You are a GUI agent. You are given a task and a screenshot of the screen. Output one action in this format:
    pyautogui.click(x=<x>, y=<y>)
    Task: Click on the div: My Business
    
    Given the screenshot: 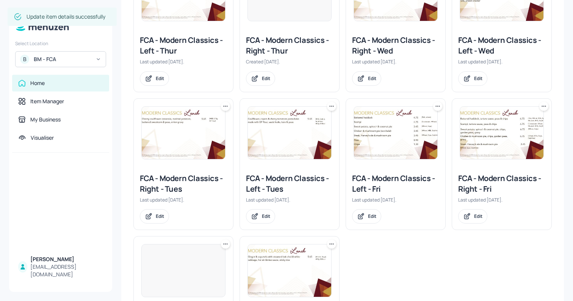 What is the action you would take?
    pyautogui.click(x=45, y=119)
    